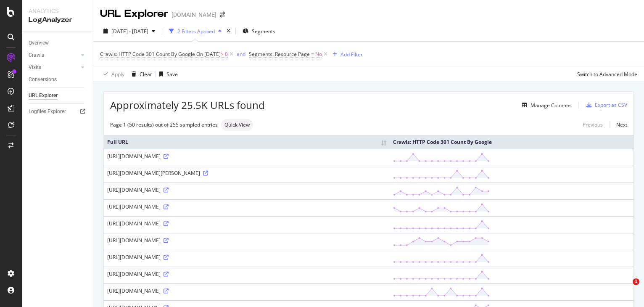 The image size is (644, 307). I want to click on span: Approximately 25.5K URLs found, so click(187, 105).